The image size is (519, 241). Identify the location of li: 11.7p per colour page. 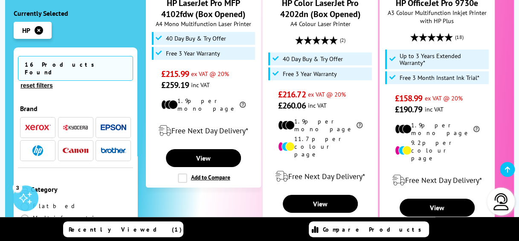
(321, 146).